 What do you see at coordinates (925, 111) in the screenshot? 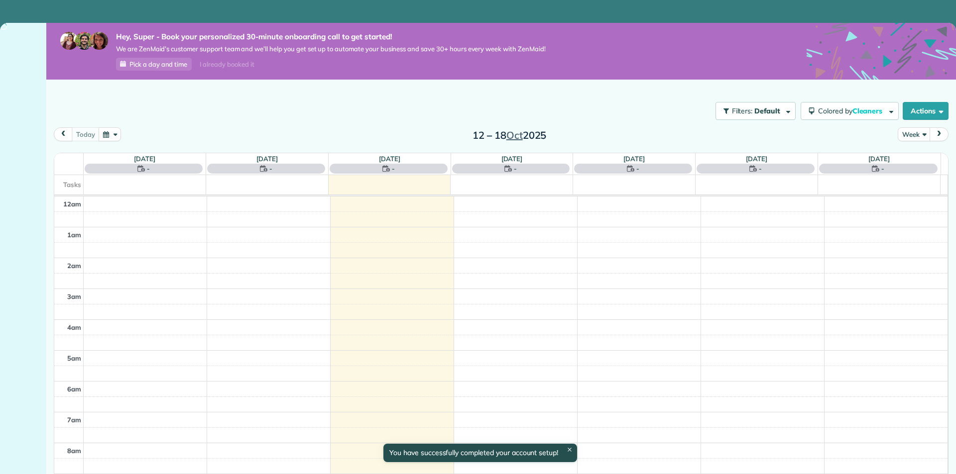
I see `button: Actions` at bounding box center [925, 111].